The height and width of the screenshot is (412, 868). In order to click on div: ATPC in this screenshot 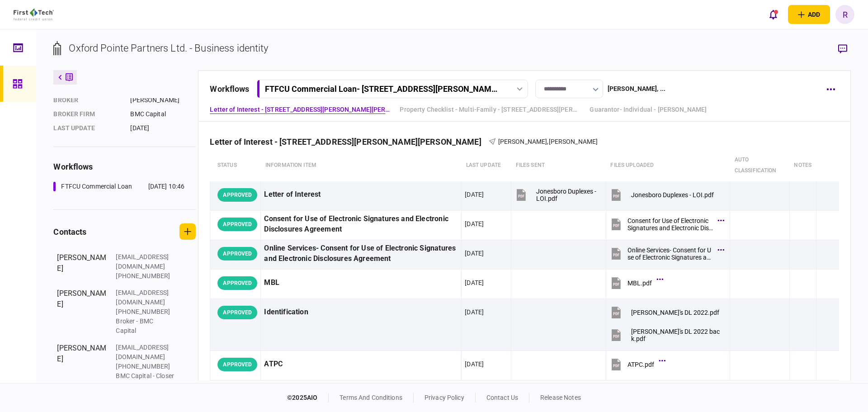, I will do `click(361, 364)`.